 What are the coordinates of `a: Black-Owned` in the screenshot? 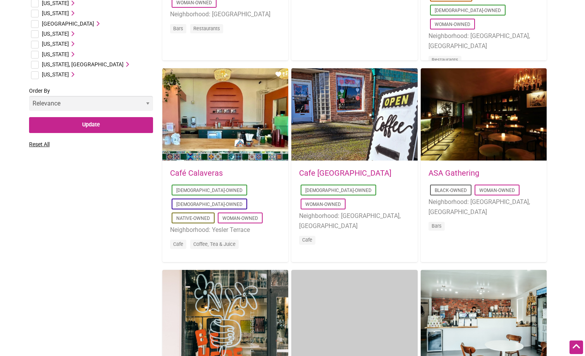 It's located at (451, 190).